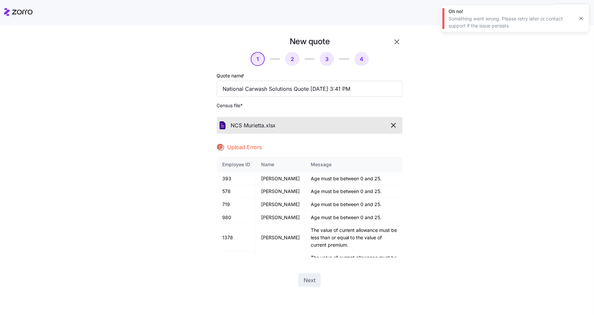 The width and height of the screenshot is (594, 315). What do you see at coordinates (236, 191) in the screenshot?
I see `td: 578` at bounding box center [236, 191].